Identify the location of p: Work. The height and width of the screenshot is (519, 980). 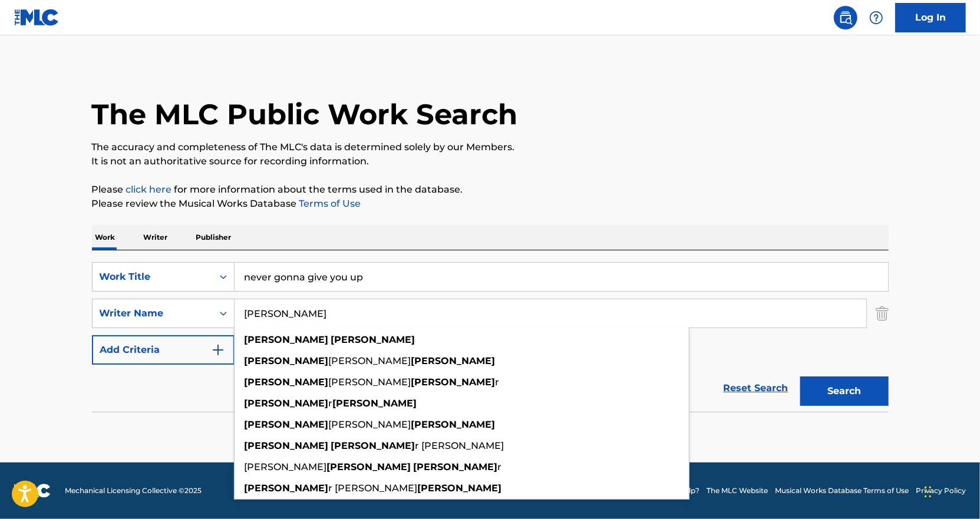
(105, 238).